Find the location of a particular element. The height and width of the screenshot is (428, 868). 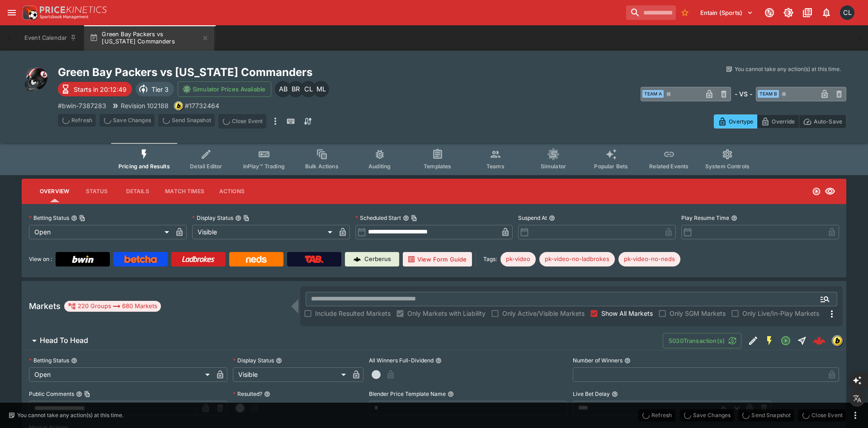

span: Team B is located at coordinates (768, 94).